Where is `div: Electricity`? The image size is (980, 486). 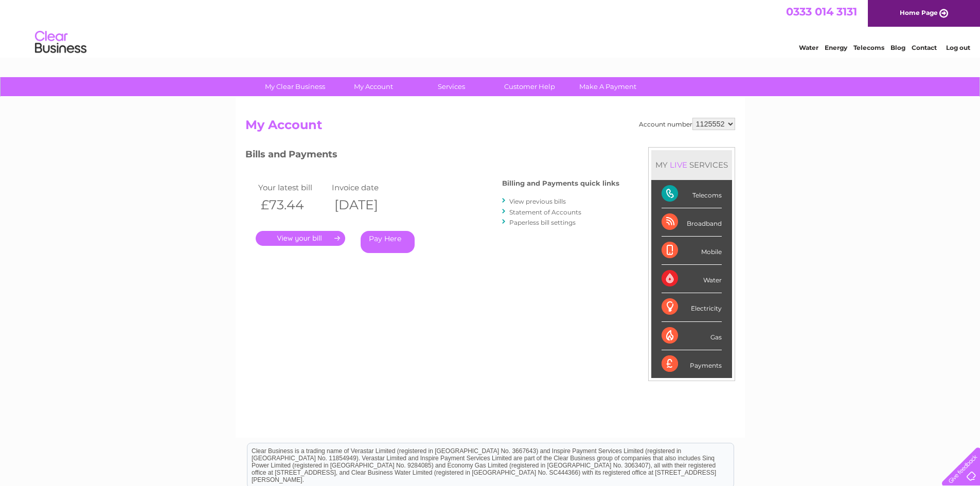
div: Electricity is located at coordinates (691, 307).